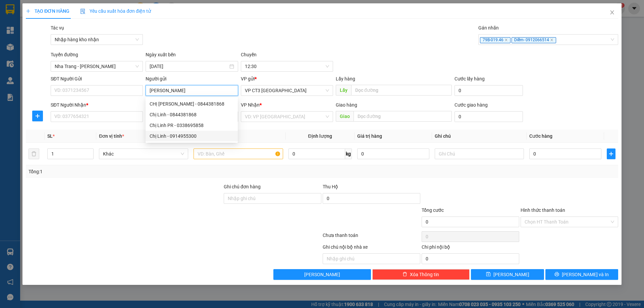 Image resolution: width=644 pixels, height=308 pixels. I want to click on span: Tổng cước, so click(433, 210).